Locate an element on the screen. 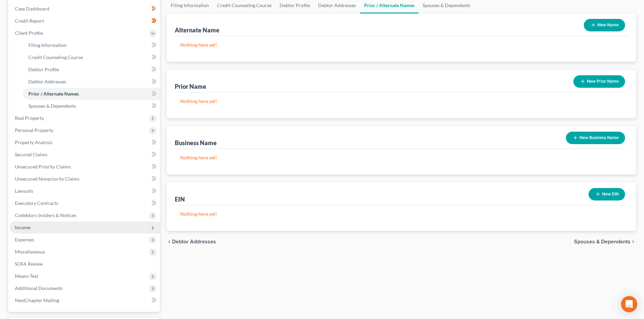 The width and height of the screenshot is (644, 319). span: Debtor Profile is located at coordinates (43, 69).